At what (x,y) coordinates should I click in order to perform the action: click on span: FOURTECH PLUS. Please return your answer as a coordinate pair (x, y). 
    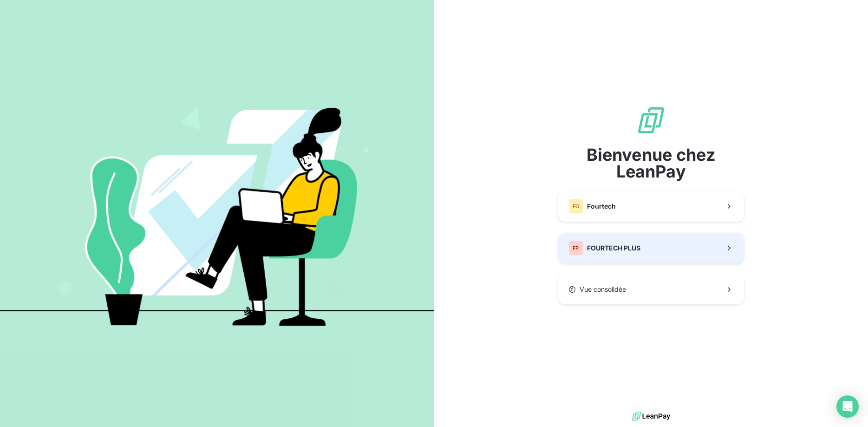
    Looking at the image, I should click on (613, 248).